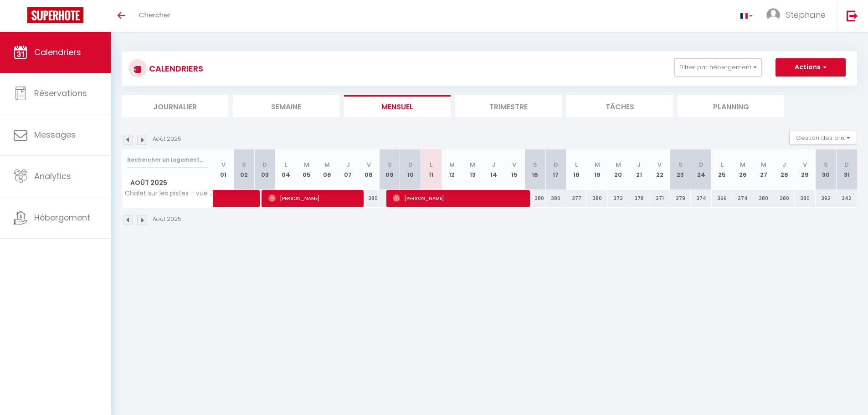  What do you see at coordinates (431, 170) in the screenshot?
I see `th: 11` at bounding box center [431, 170].